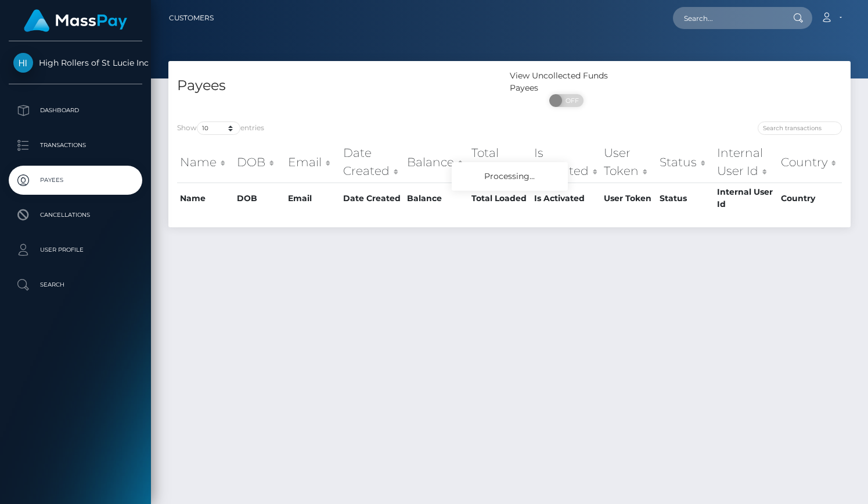  Describe the element at coordinates (75, 145) in the screenshot. I see `p: Transactions` at that location.